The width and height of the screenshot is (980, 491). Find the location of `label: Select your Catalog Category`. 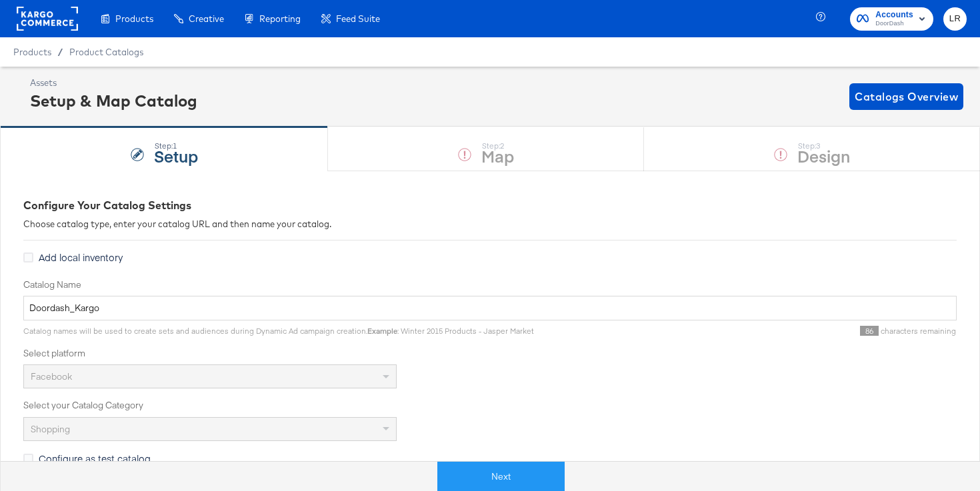

label: Select your Catalog Category is located at coordinates (490, 405).